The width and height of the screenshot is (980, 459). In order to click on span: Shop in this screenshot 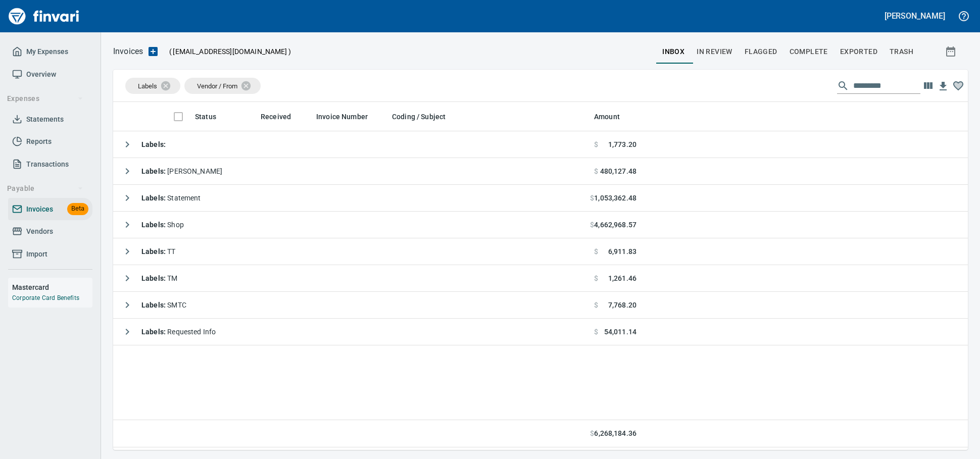, I will do `click(163, 224)`.